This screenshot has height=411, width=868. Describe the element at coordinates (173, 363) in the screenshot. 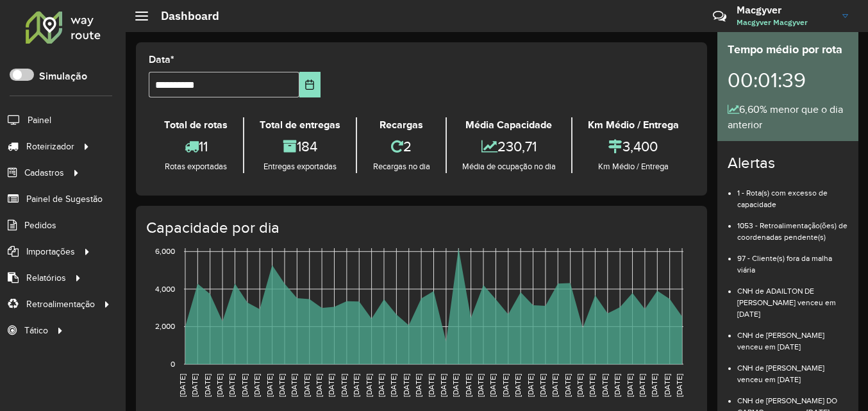

I see `text: 0` at that location.